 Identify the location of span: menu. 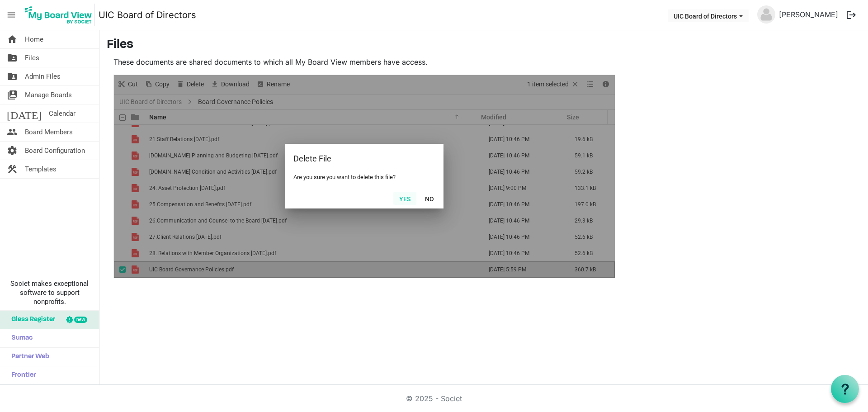
(11, 15).